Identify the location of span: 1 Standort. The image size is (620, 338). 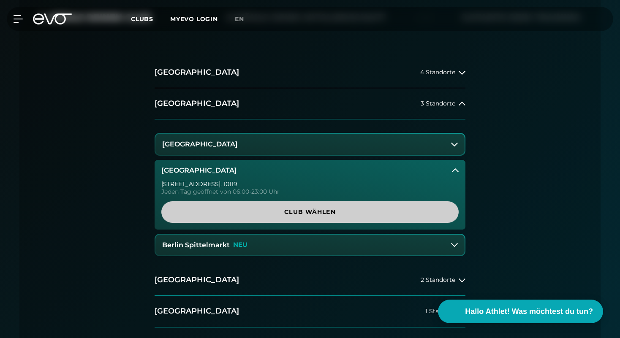
(440, 311).